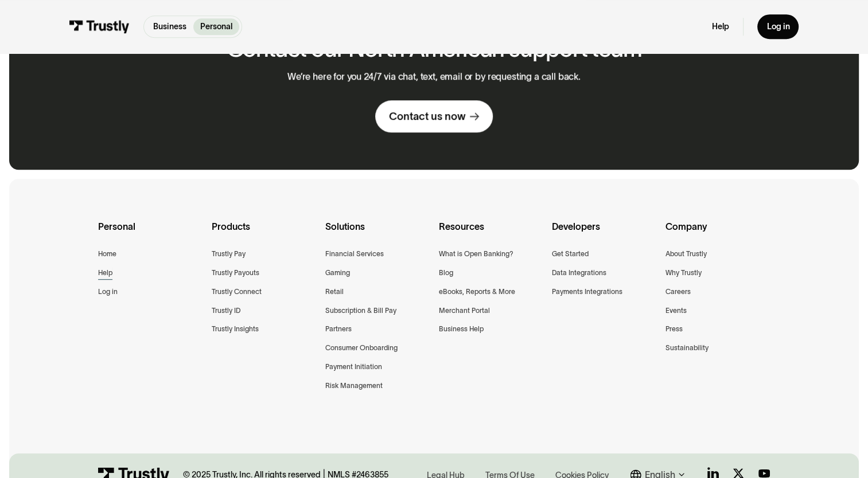 The image size is (868, 478). Describe the element at coordinates (475, 254) in the screenshot. I see `div: What is Open Banking?` at that location.